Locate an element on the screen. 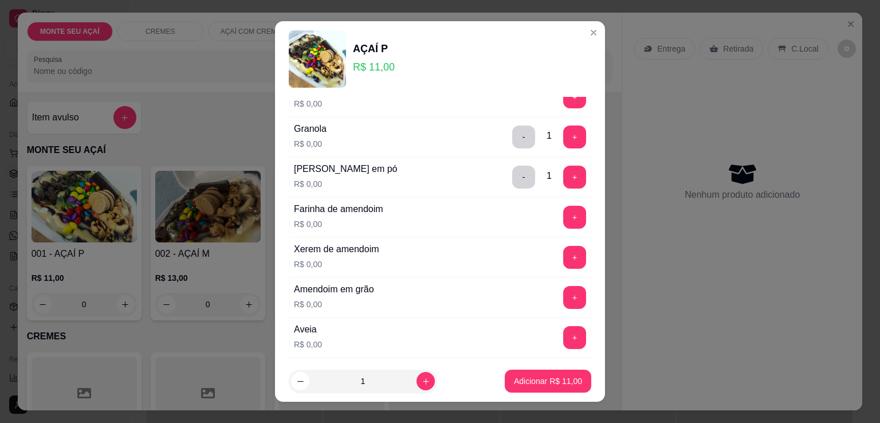 The height and width of the screenshot is (423, 880). button: Close is located at coordinates (594, 33).